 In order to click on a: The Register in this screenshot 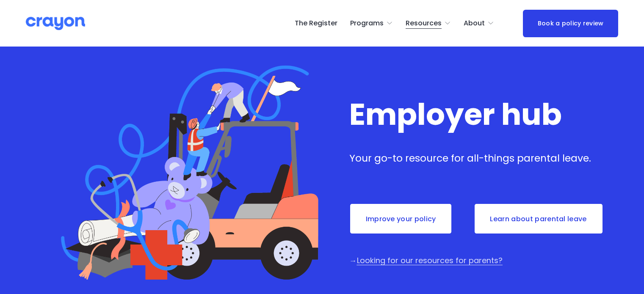, I will do `click(316, 23)`.